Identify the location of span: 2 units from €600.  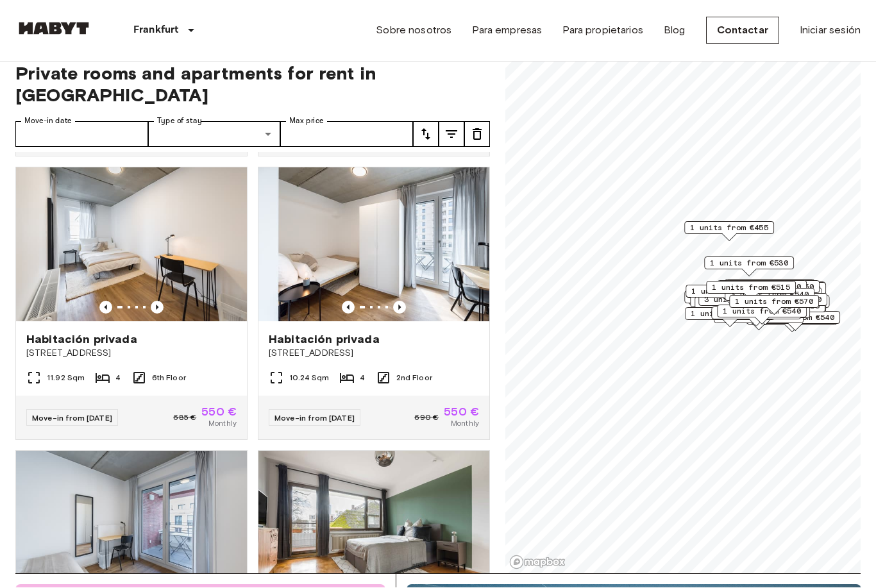
(762, 287).